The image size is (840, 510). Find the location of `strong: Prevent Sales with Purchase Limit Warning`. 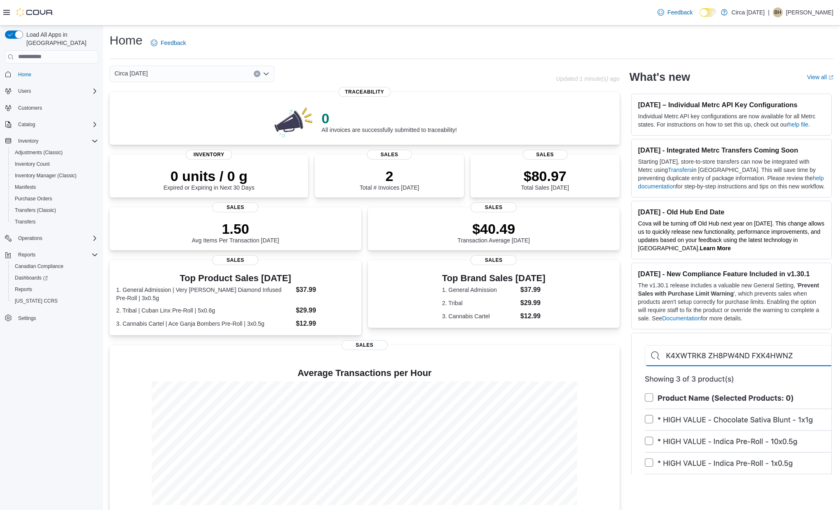

strong: Prevent Sales with Purchase Limit Warning is located at coordinates (728, 289).